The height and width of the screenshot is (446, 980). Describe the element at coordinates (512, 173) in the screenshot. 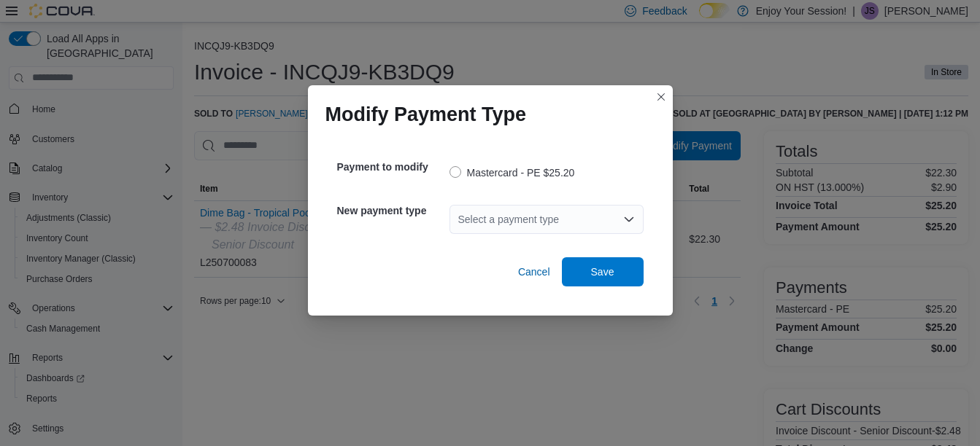

I see `label: Mastercard - PE $25.20` at that location.